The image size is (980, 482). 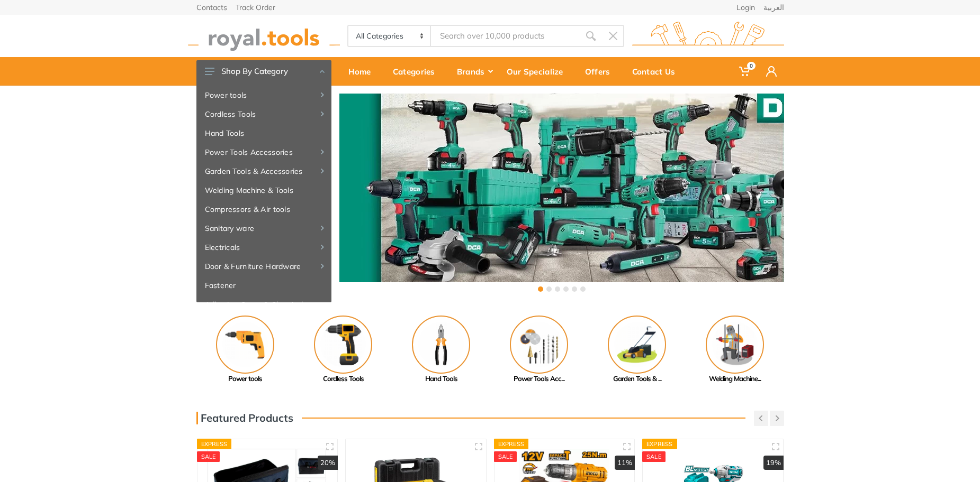 What do you see at coordinates (735, 380) in the screenshot?
I see `div: Welding Machine...` at bounding box center [735, 380].